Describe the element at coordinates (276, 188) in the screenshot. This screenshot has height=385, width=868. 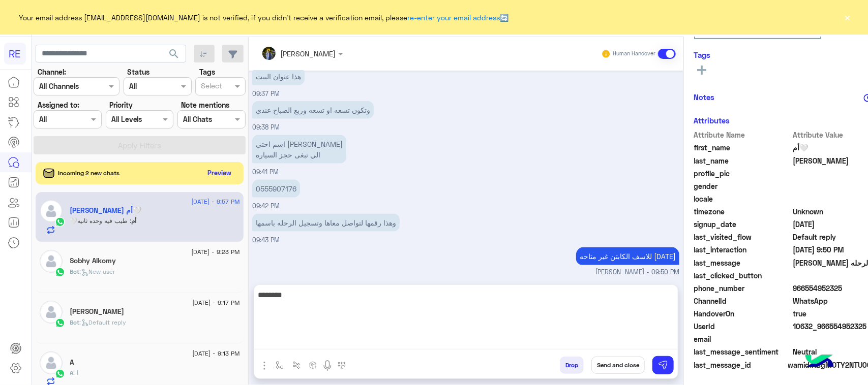
I see `p: 12/8/2025, 9:42 PM` at that location.